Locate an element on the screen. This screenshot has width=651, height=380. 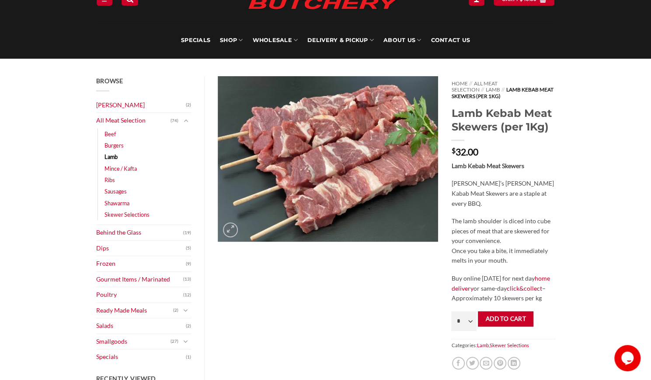
span: (74) is located at coordinates (174, 121).